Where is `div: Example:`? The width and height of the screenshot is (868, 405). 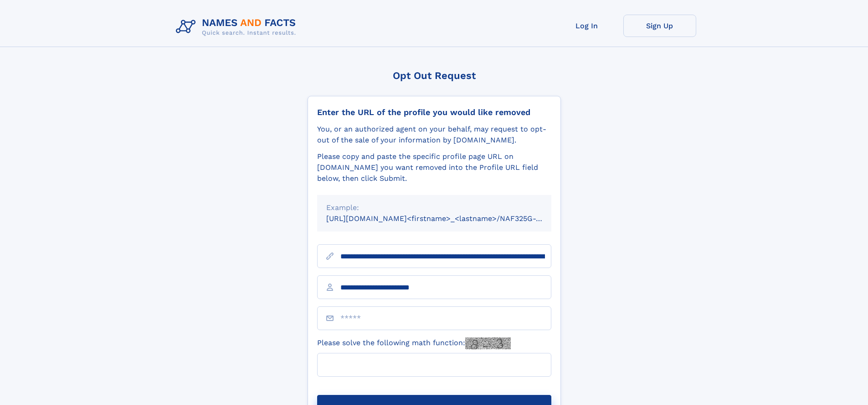 div: Example: is located at coordinates (435, 207).